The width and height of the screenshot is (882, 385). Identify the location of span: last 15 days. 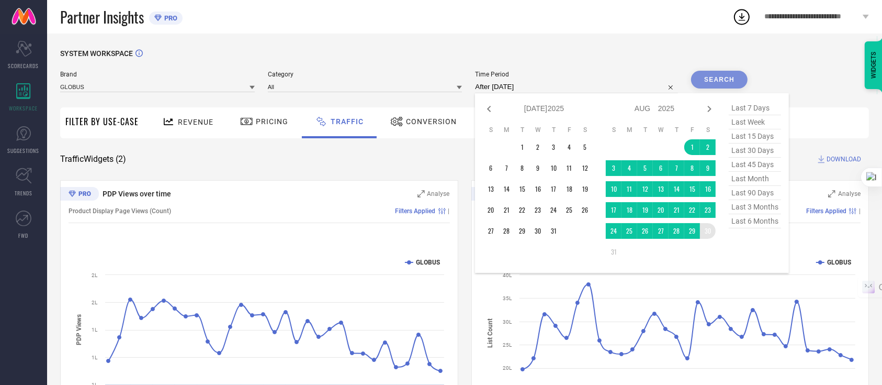
(755, 136).